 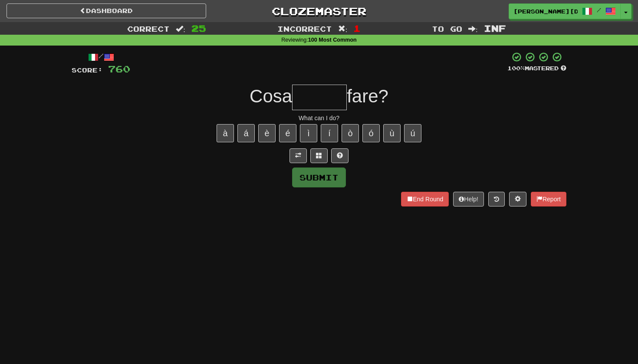 What do you see at coordinates (447, 29) in the screenshot?
I see `span: To go` at bounding box center [447, 29].